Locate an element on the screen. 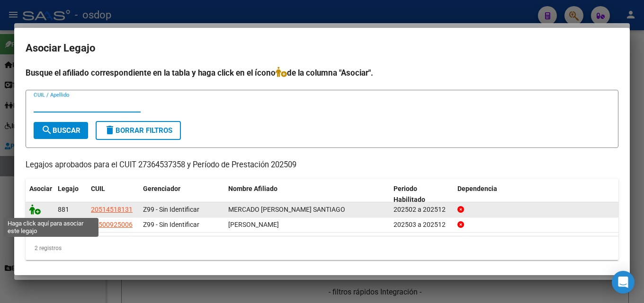  div: 202502 a 202512 is located at coordinates (421, 209).